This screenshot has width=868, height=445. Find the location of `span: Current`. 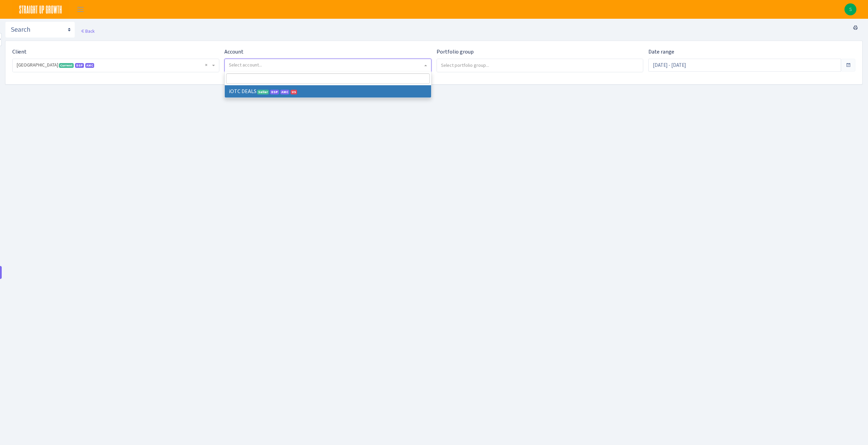

span: Current is located at coordinates (67, 66).